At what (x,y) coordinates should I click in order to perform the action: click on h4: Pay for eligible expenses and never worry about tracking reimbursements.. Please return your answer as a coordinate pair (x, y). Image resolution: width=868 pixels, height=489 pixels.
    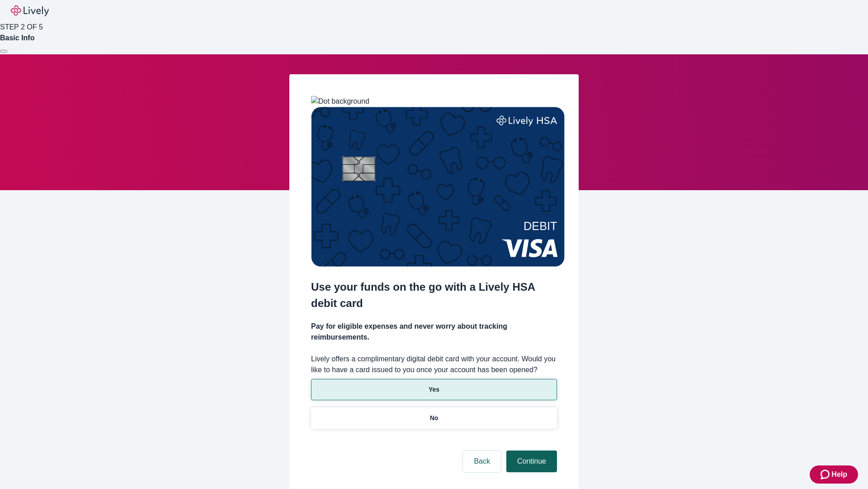
    Looking at the image, I should click on (434, 332).